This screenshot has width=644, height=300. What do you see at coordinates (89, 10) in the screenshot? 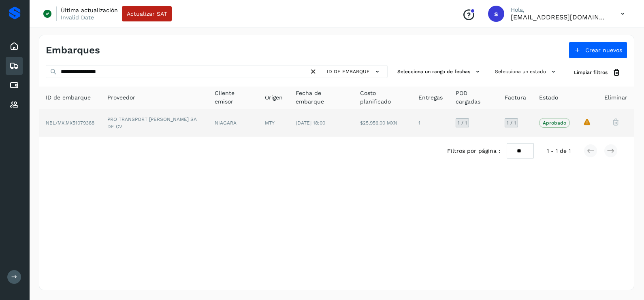
I see `p: Última actualización` at bounding box center [89, 10].